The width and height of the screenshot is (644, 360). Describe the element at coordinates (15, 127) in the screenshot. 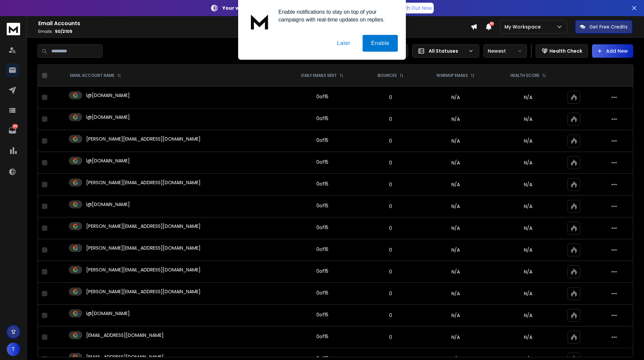

I see `p: 1461` at that location.